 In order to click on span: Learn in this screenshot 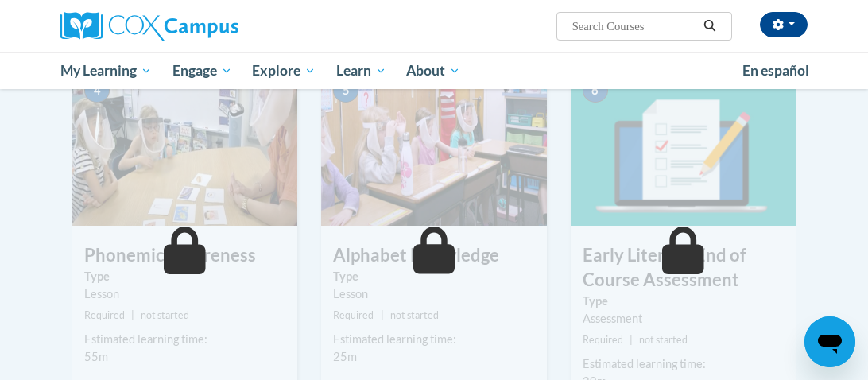, I will do `click(361, 71)`.